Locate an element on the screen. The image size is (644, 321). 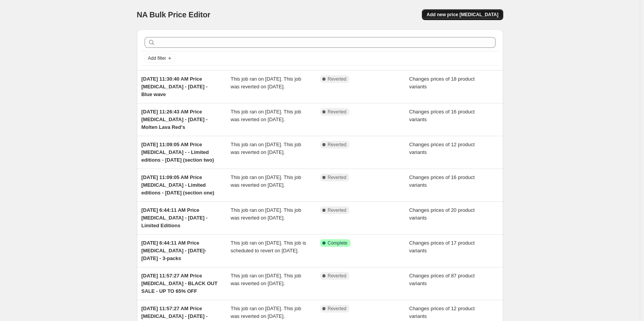
span: Changes prices of 17 product variants is located at coordinates (442, 246).